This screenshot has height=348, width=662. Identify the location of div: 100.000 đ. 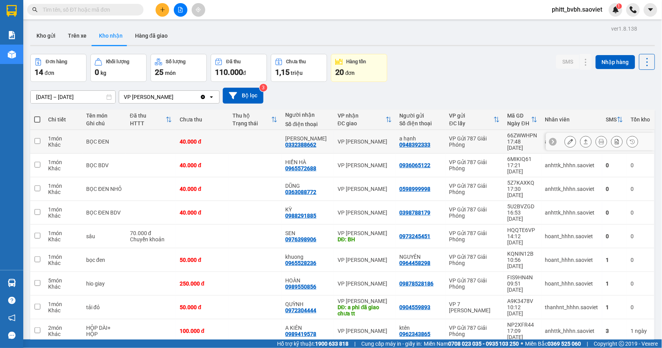
(202, 331).